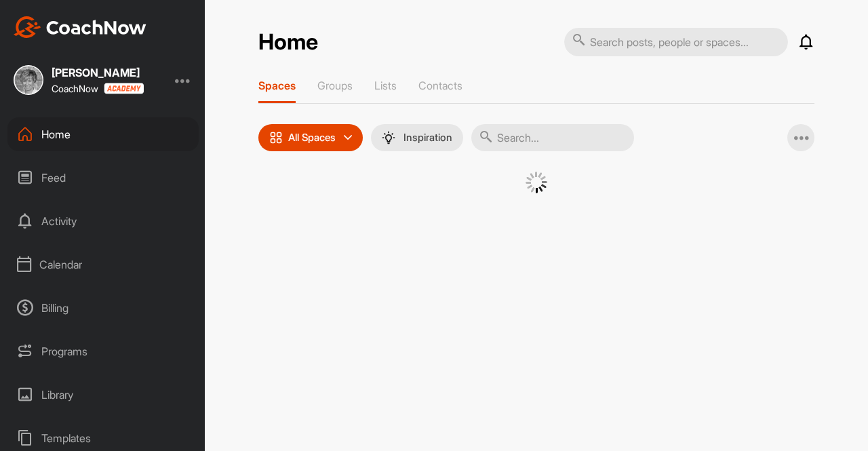 Image resolution: width=868 pixels, height=451 pixels. Describe the element at coordinates (440, 85) in the screenshot. I see `p: Contacts` at that location.